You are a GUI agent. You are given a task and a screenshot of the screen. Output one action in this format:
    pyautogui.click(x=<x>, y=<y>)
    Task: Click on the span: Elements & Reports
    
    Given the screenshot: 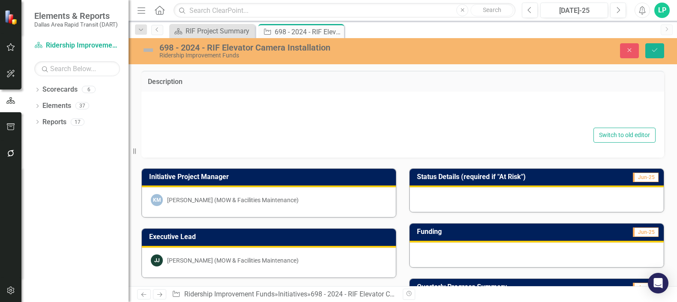 What is the action you would take?
    pyautogui.click(x=76, y=16)
    